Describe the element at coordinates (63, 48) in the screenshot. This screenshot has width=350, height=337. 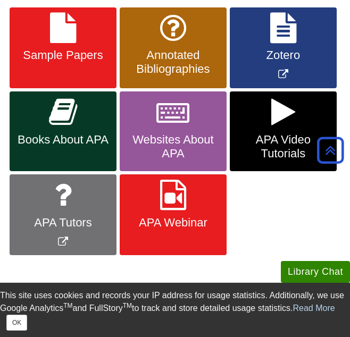
I see `a: Sample Papers` at that location.